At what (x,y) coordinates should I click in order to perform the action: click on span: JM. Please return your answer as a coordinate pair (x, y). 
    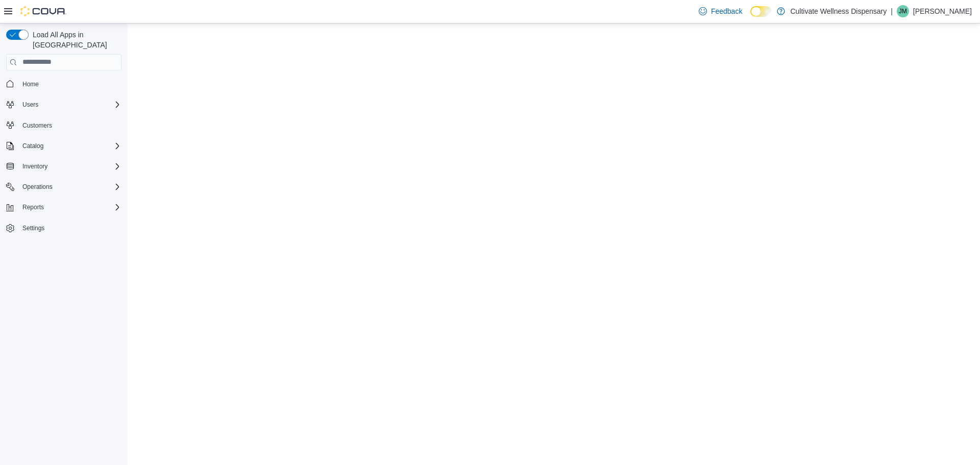
    Looking at the image, I should click on (903, 11).